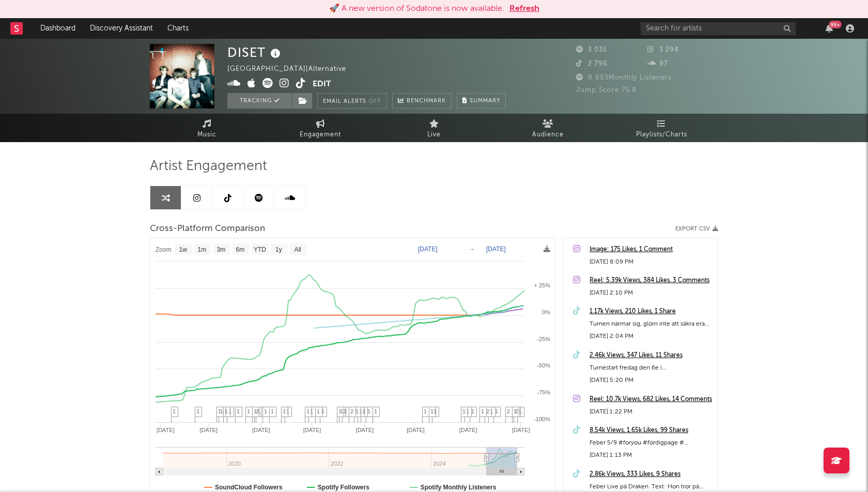 The height and width of the screenshot is (492, 868). Describe the element at coordinates (206, 135) in the screenshot. I see `span: Music` at that location.